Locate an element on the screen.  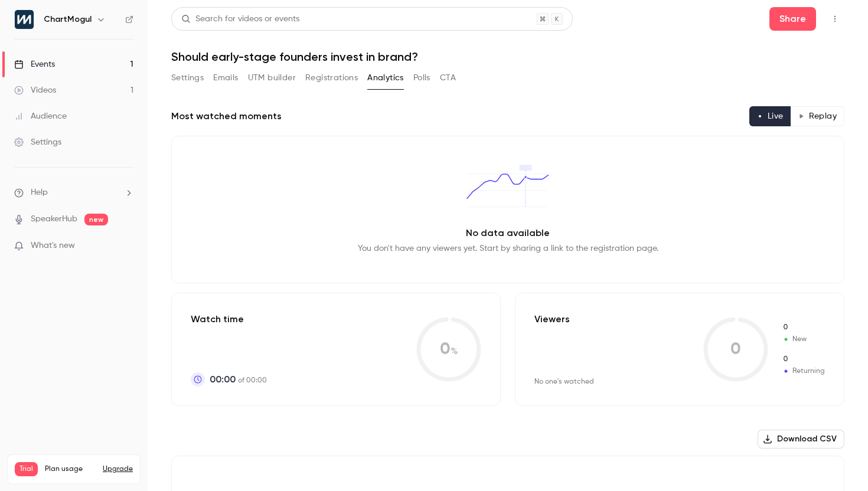
li: help-dropdown-opener is located at coordinates (74, 193).